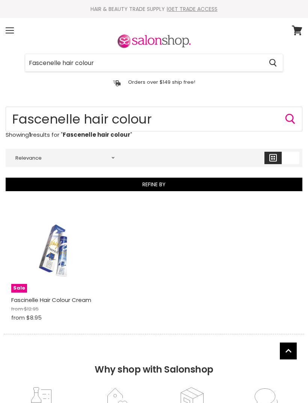  What do you see at coordinates (30, 134) in the screenshot?
I see `strong: 1` at bounding box center [30, 134].